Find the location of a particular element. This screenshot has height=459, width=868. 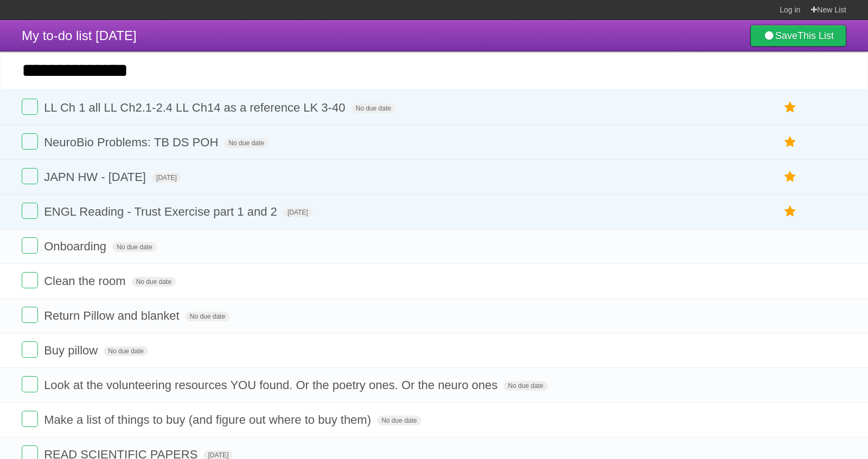

span: Make a list of things to buy (and figure out where to buy them) is located at coordinates (209, 419).